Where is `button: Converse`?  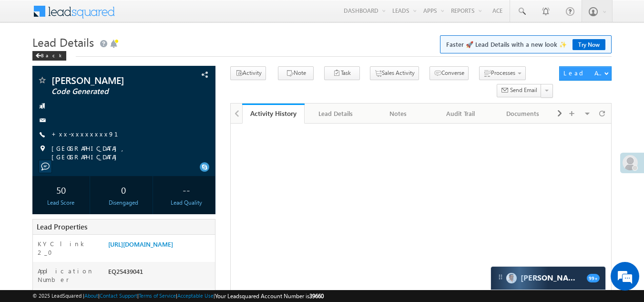
button: Converse is located at coordinates (449, 73).